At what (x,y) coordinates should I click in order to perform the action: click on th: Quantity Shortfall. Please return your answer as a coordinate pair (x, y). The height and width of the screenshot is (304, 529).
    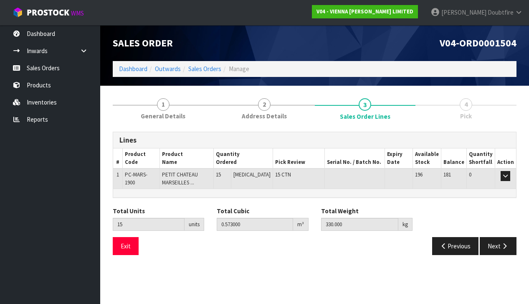
    Looking at the image, I should click on (481, 158).